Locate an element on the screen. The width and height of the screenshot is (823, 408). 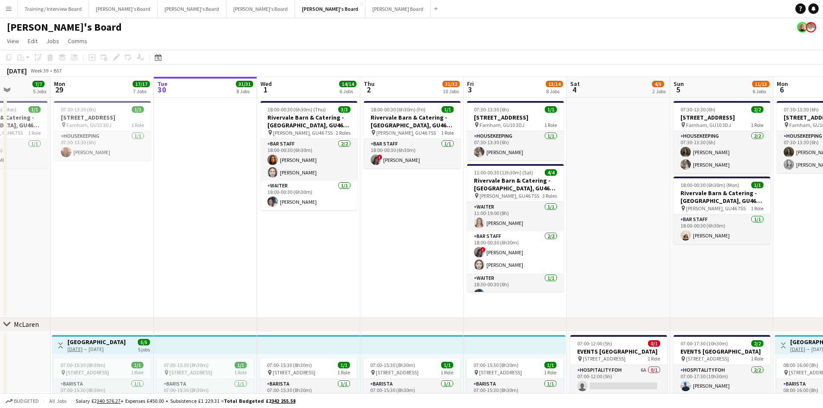
app-user-avatar: Nikoleta Gehfeld is located at coordinates (802, 27).